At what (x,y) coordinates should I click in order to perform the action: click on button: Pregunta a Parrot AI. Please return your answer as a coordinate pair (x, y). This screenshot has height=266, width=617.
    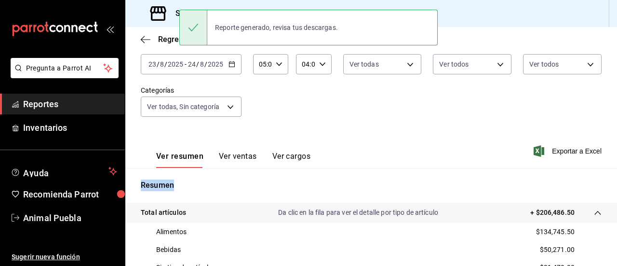
    Looking at the image, I should click on (65, 68).